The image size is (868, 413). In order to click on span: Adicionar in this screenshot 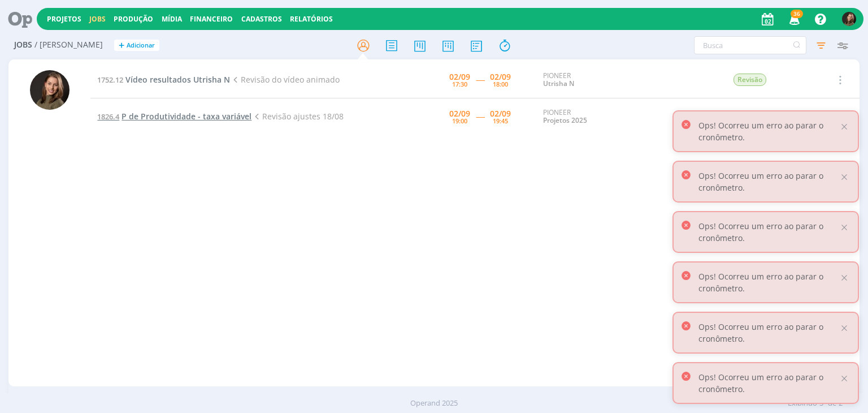, I will do `click(141, 45)`.